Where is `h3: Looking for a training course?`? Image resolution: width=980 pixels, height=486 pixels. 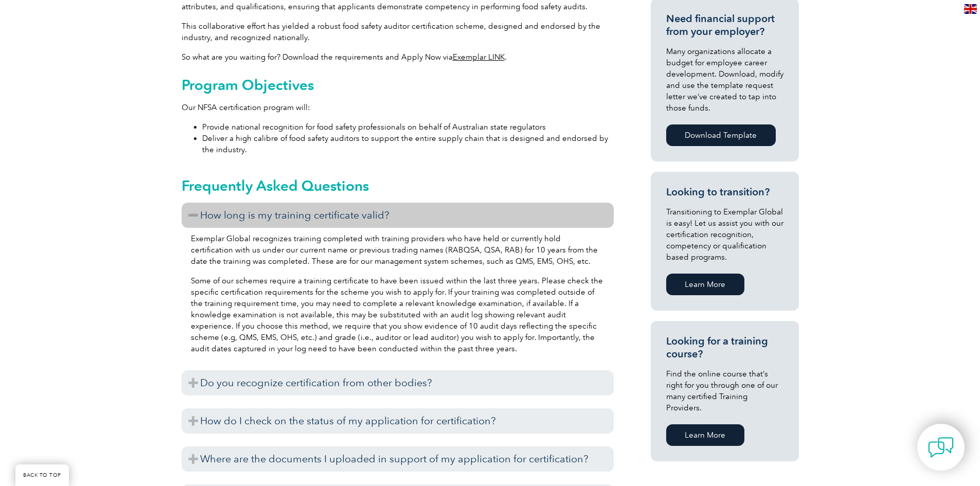
h3: Looking for a training course? is located at coordinates (725, 348).